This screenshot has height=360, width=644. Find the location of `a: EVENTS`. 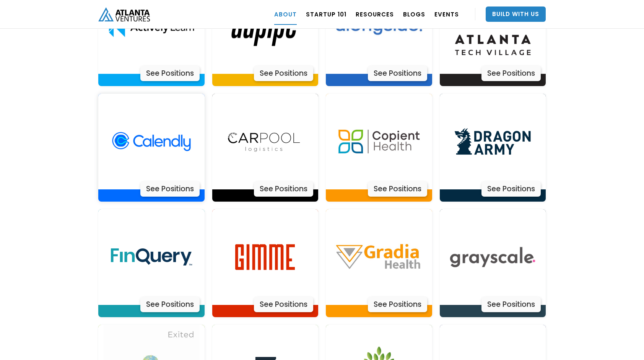

a: EVENTS is located at coordinates (447, 14).